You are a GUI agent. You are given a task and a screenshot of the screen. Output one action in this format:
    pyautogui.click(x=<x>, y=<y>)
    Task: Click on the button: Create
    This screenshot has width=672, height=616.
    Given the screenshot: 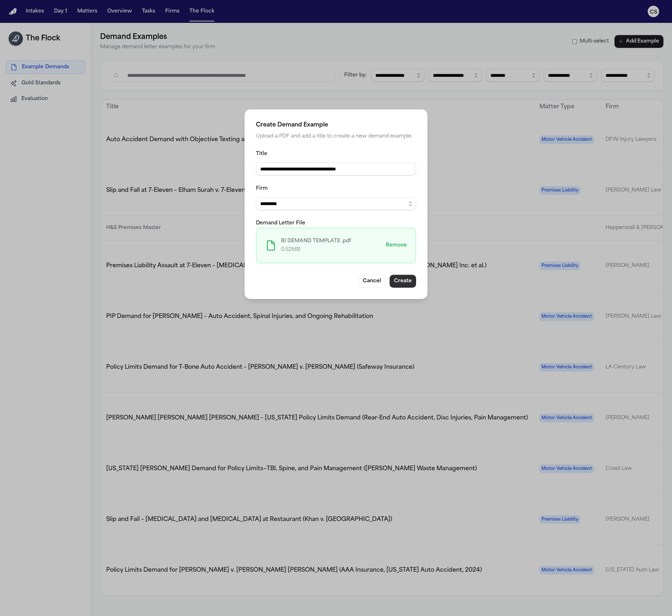 What is the action you would take?
    pyautogui.click(x=403, y=281)
    